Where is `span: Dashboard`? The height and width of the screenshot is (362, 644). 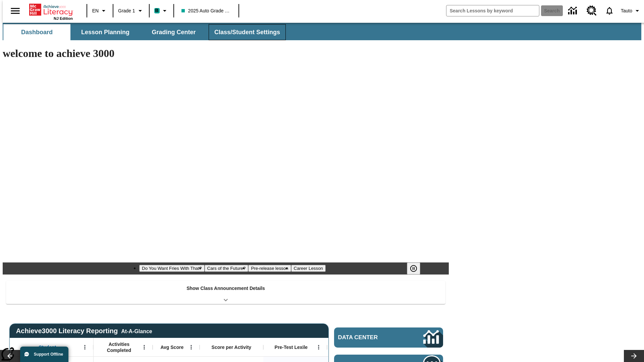 span: Dashboard is located at coordinates (37, 32).